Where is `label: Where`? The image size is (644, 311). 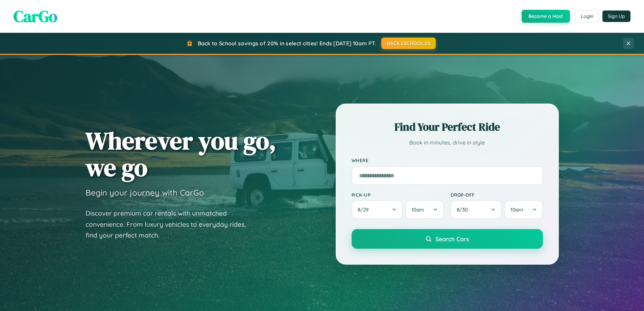
label: Where is located at coordinates (447, 161).